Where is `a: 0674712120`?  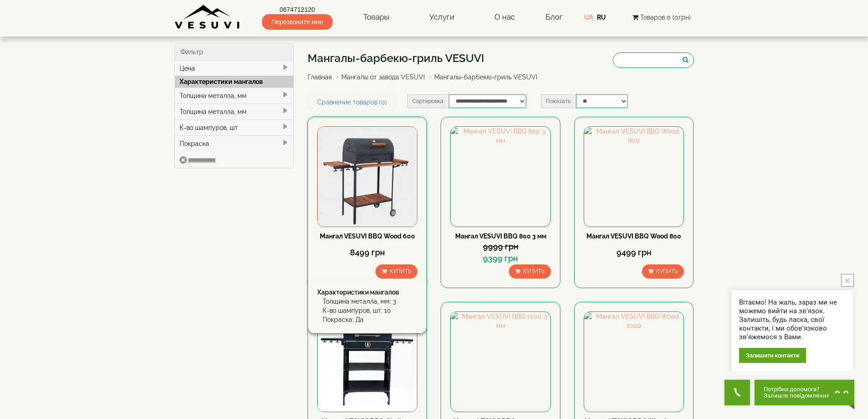
a: 0674712120 is located at coordinates (297, 10).